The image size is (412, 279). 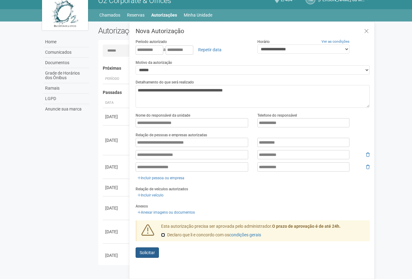 What do you see at coordinates (165, 82) in the screenshot?
I see `label: Detalhamento do que será realizado` at bounding box center [165, 82].